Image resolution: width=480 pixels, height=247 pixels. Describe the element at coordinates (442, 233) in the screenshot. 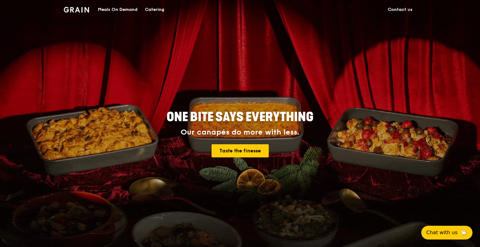

I see `span: Chat with us` at that location.